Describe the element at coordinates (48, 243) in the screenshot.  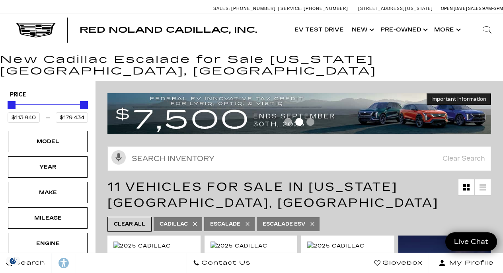
I see `div: EngineEngine` at that location.